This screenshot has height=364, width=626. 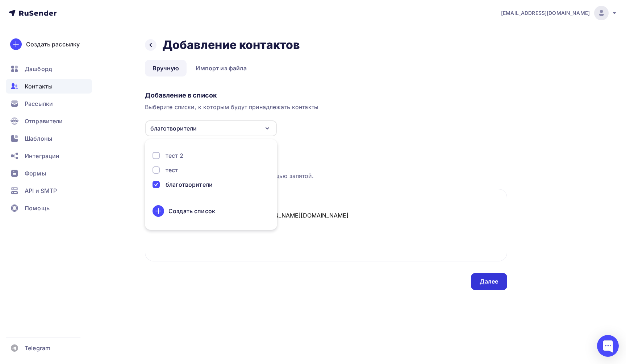 I want to click on div: Создать рассылку, so click(x=53, y=44).